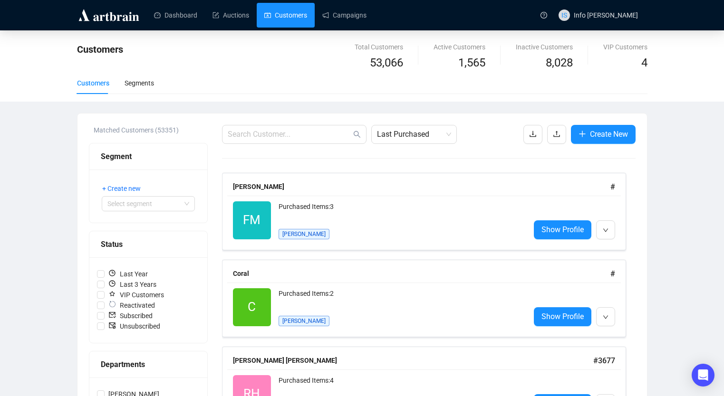 The image size is (724, 396). I want to click on button: Create New, so click(603, 135).